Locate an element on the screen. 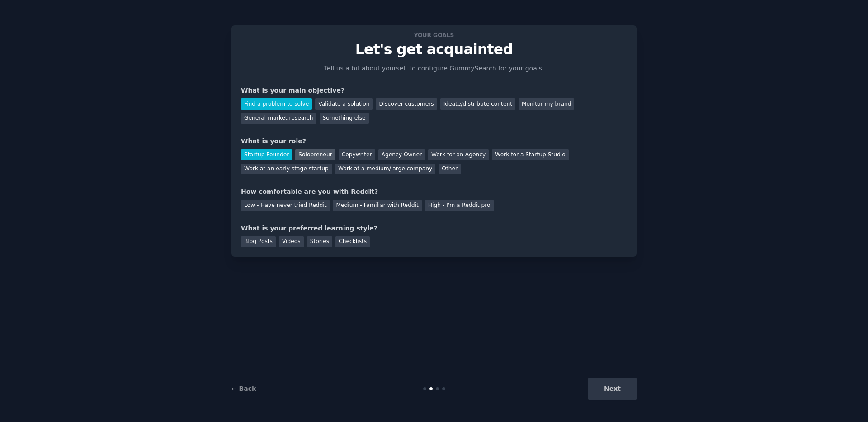 The width and height of the screenshot is (868, 422). div: How comfortable are you with Reddit? is located at coordinates (434, 191).